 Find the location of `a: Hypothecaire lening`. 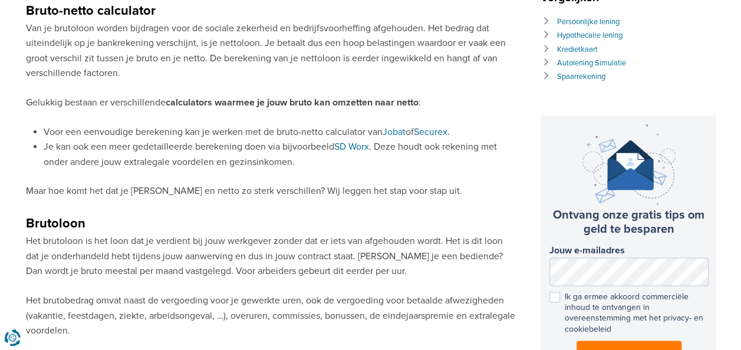

a: Hypothecaire lening is located at coordinates (590, 35).